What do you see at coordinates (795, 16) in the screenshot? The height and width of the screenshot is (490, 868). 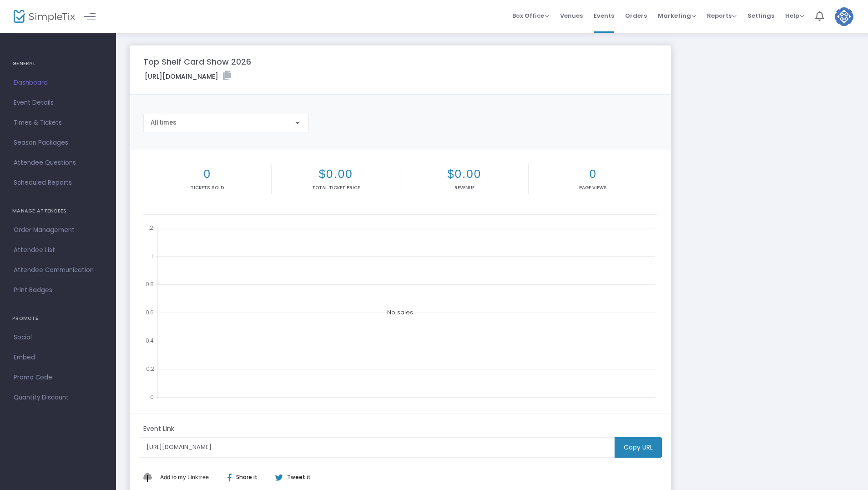 I see `span: Help` at bounding box center [795, 16].